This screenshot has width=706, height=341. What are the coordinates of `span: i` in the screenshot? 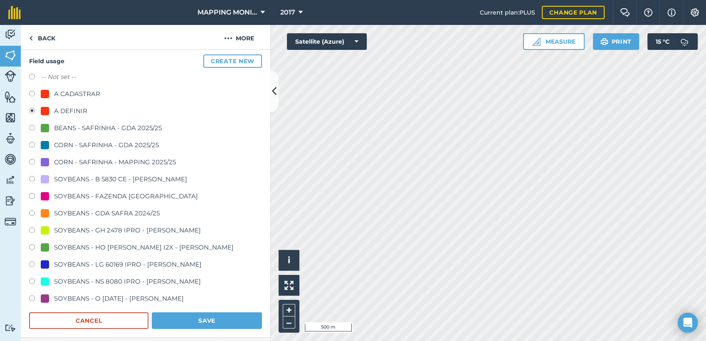 It's located at (289, 260).